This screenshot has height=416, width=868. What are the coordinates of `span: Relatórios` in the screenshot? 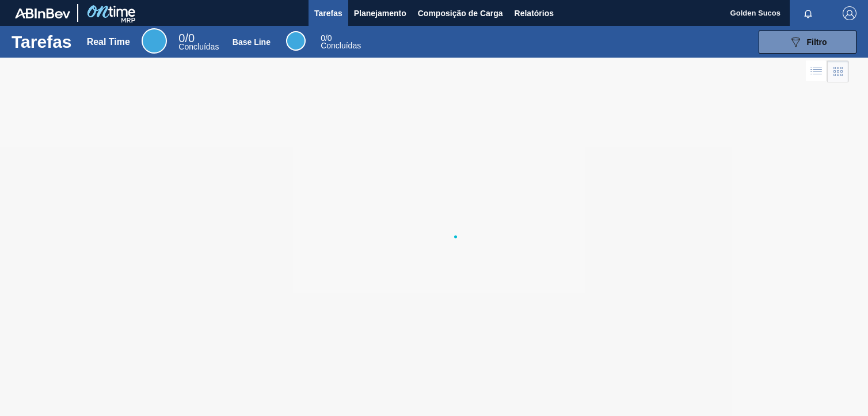 It's located at (534, 13).